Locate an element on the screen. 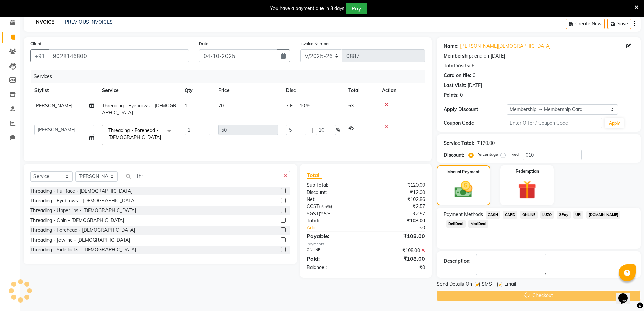 The height and width of the screenshot is (311, 644). div: You have a payment due in 3 days is located at coordinates (307, 9).